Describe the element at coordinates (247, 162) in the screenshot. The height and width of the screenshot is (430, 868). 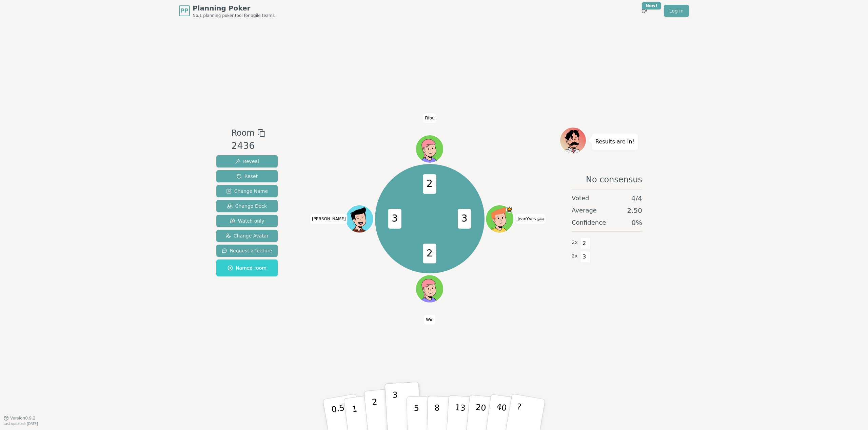
I see `button: Reveal` at that location.